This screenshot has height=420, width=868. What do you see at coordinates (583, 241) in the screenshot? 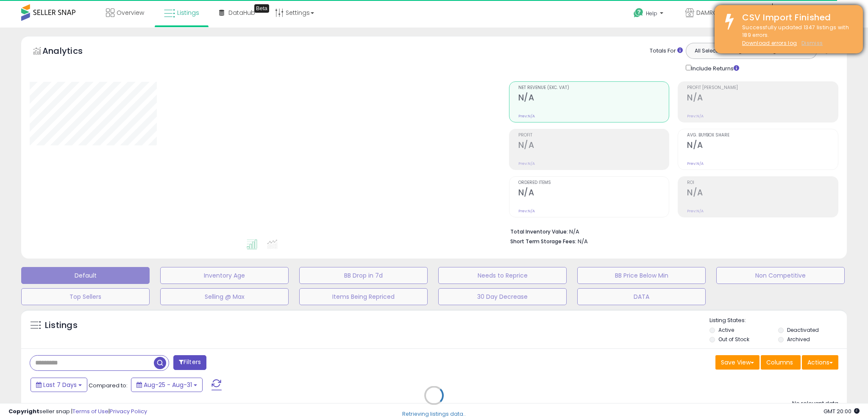
I see `span: N/A` at bounding box center [583, 241].